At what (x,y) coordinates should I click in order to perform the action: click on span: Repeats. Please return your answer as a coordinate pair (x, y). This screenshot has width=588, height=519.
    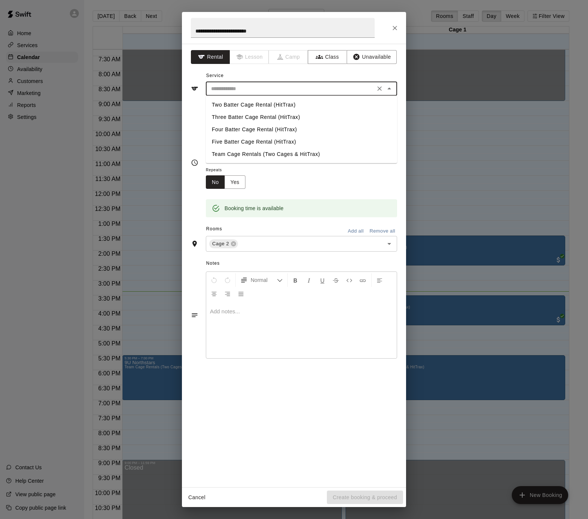
    Looking at the image, I should click on (229, 170).